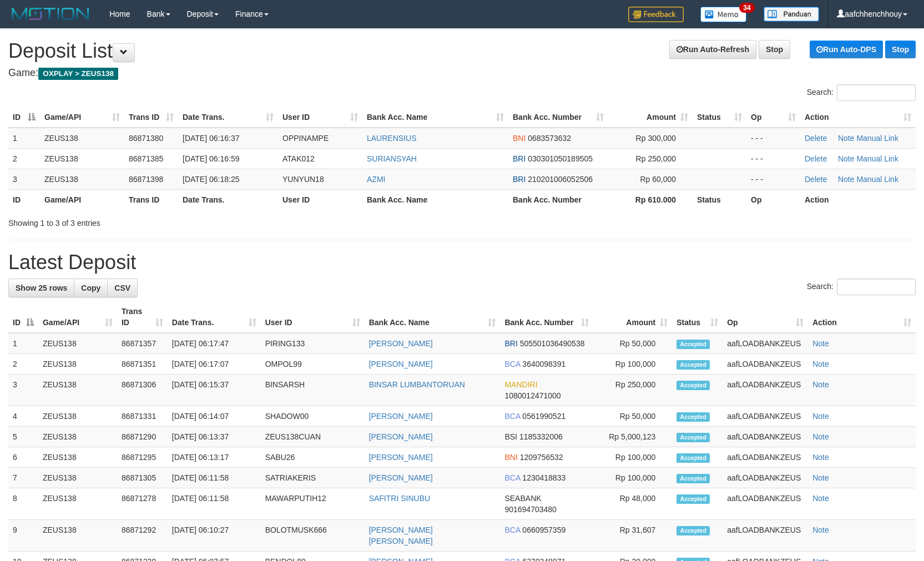 The width and height of the screenshot is (924, 561). I want to click on input: Search:, so click(877, 93).